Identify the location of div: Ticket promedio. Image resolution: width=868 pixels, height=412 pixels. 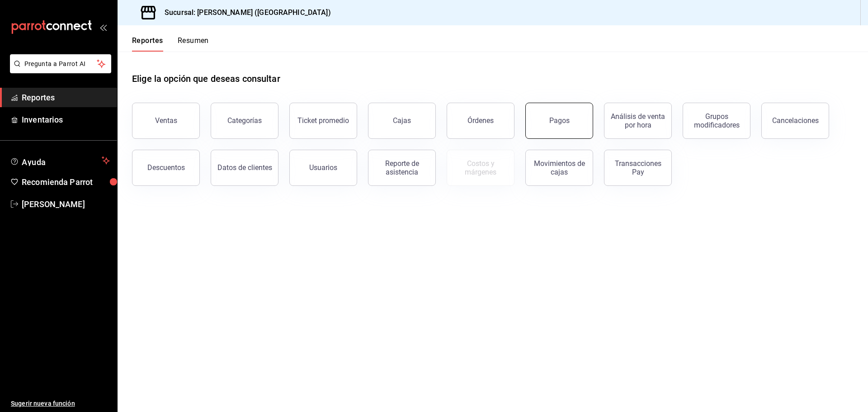
(323, 120).